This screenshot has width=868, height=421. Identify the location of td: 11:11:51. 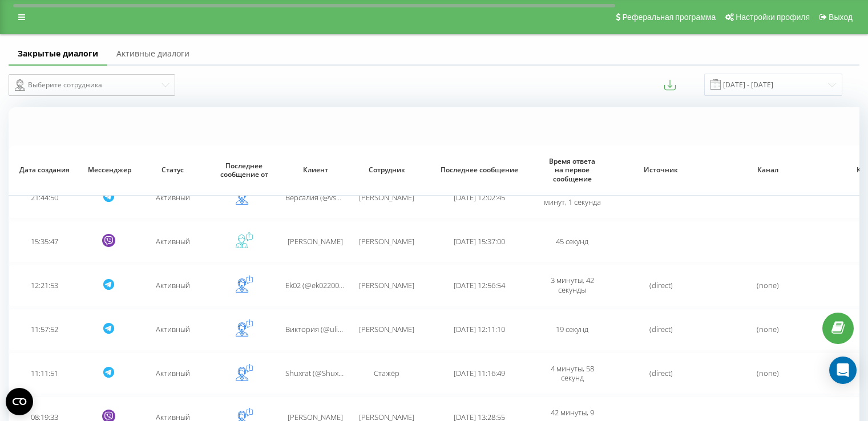
(44, 373).